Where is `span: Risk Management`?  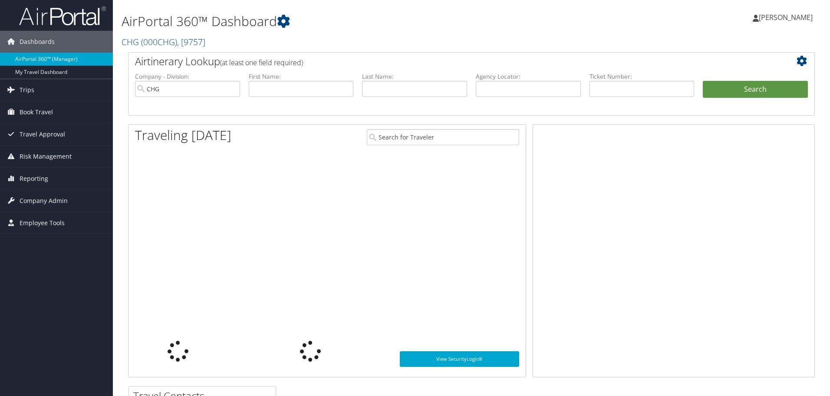 span: Risk Management is located at coordinates (46, 156).